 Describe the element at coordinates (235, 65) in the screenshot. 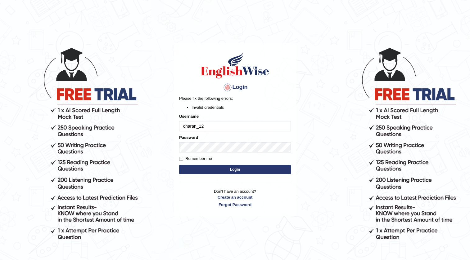

I see `img: Logo of English Wise sign in for intelligent practice with AI` at that location.